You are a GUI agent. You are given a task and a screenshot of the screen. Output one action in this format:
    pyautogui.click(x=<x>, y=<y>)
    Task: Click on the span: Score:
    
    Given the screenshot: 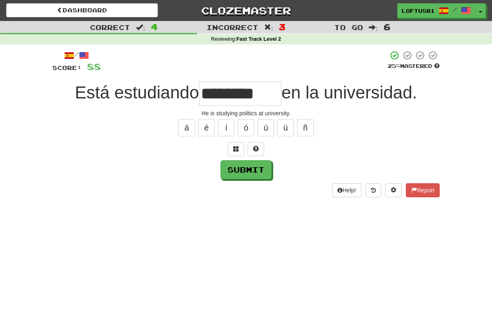 What is the action you would take?
    pyautogui.click(x=67, y=68)
    